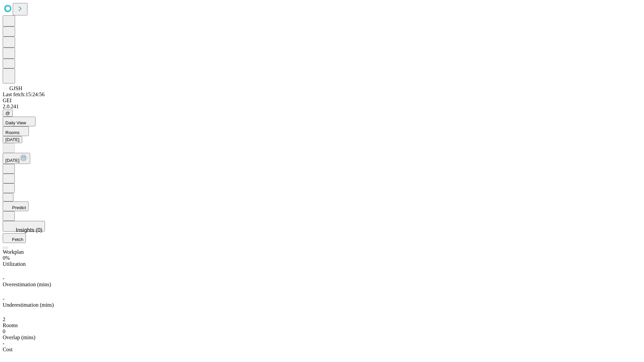 The height and width of the screenshot is (362, 644). Describe the element at coordinates (13, 252) in the screenshot. I see `span: Workplan` at that location.